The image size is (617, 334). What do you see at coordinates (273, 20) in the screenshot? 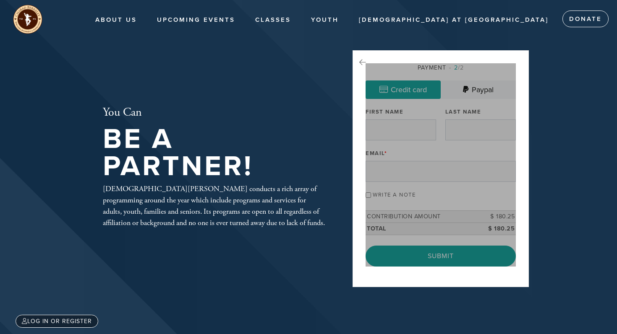
I see `a: Classes` at bounding box center [273, 20].